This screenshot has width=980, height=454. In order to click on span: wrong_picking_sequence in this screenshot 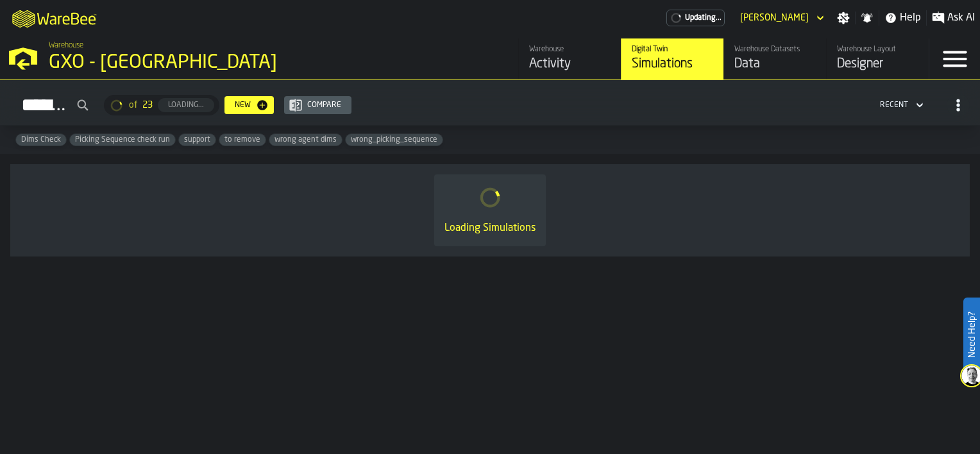, I will do `click(394, 140)`.